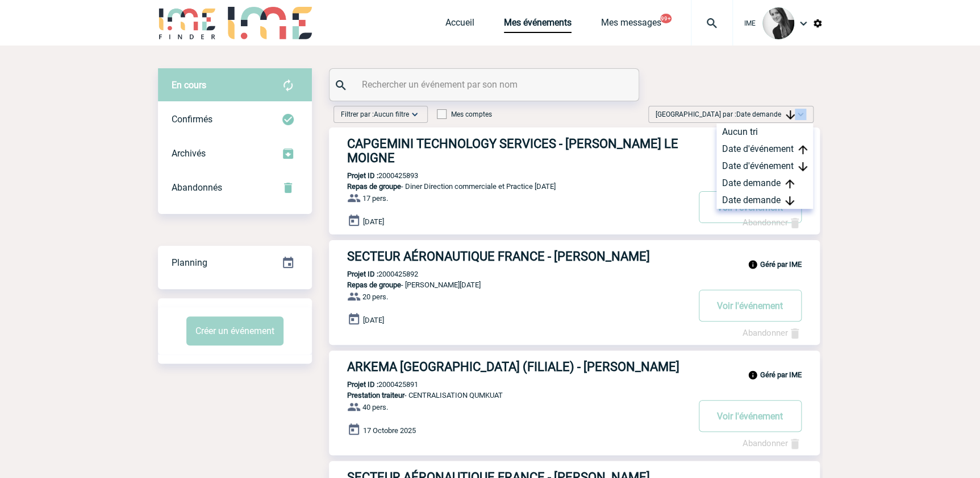 The width and height of the screenshot is (980, 478). Describe the element at coordinates (235, 188) in the screenshot. I see `div: Retrouvez ici tous vos événements annulés` at that location.